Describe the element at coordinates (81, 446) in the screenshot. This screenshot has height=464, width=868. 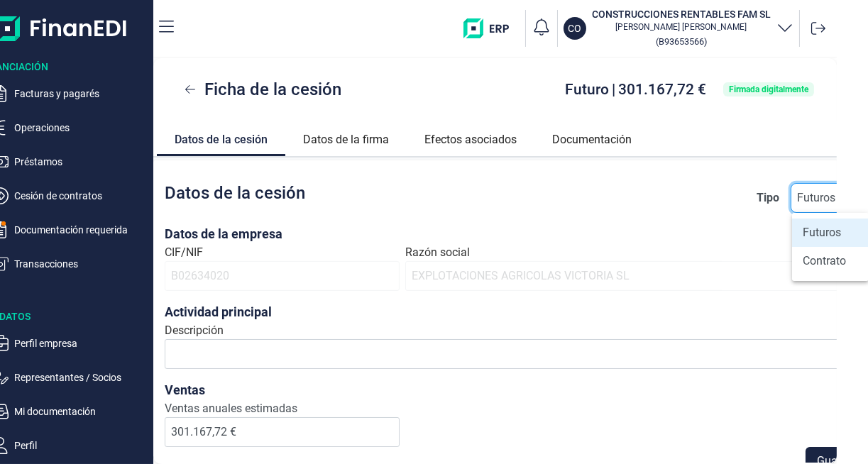
I see `p: Perfil` at that location.